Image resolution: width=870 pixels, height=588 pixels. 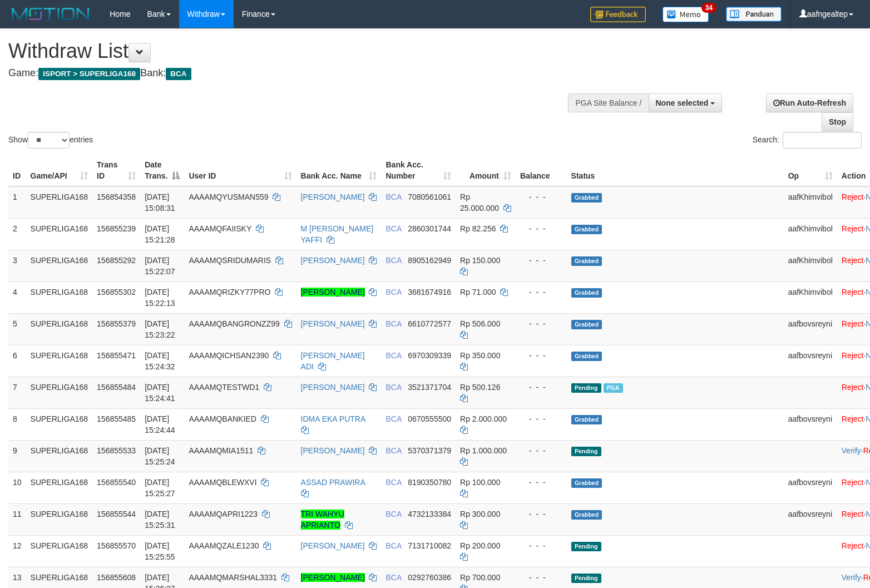 What do you see at coordinates (17, 297) in the screenshot?
I see `td: 4` at bounding box center [17, 297].